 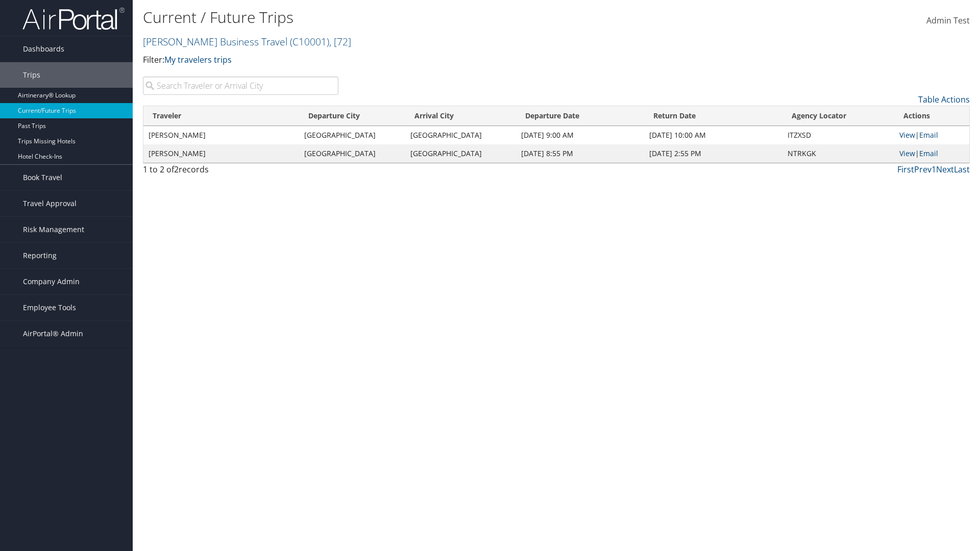 What do you see at coordinates (43, 49) in the screenshot?
I see `span: Dashboards` at bounding box center [43, 49].